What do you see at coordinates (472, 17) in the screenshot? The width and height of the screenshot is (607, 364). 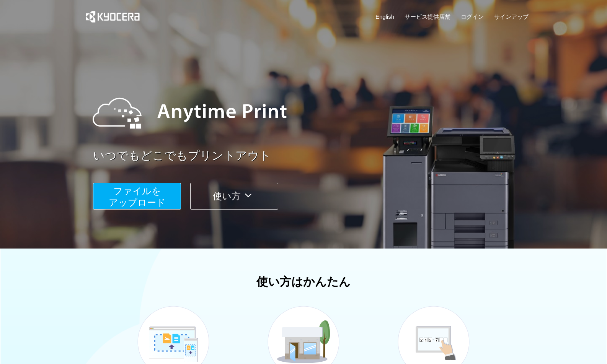 I see `a: ログイン` at bounding box center [472, 17].